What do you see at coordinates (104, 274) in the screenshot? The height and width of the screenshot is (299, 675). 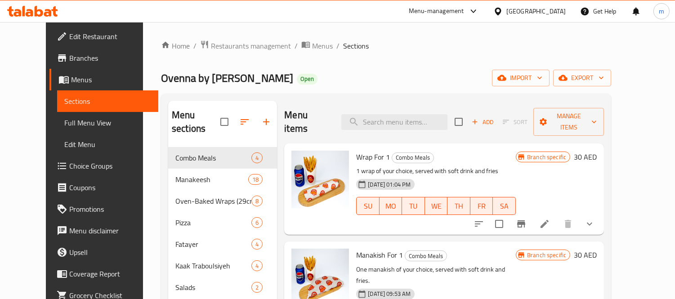 I see `a: Coverage Report` at bounding box center [104, 274].